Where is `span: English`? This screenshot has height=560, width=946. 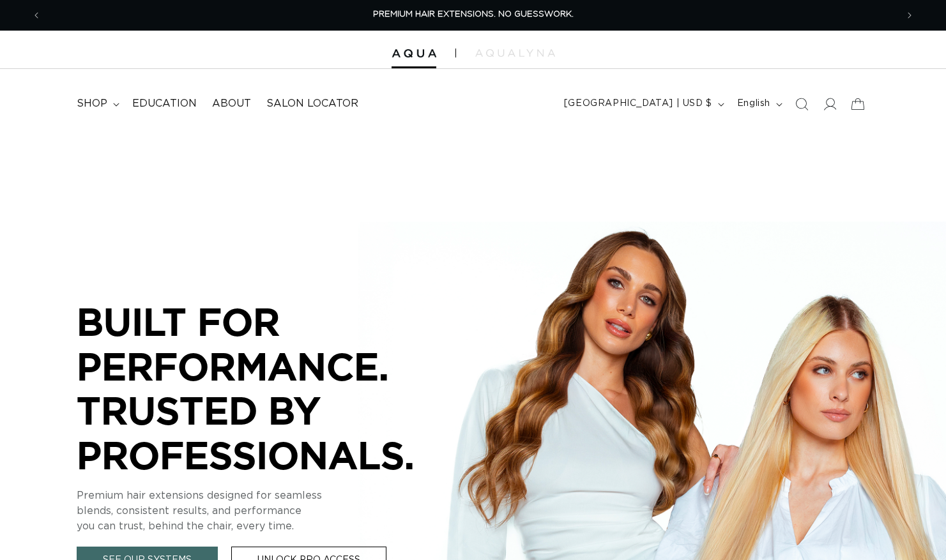
span: English is located at coordinates (753, 103).